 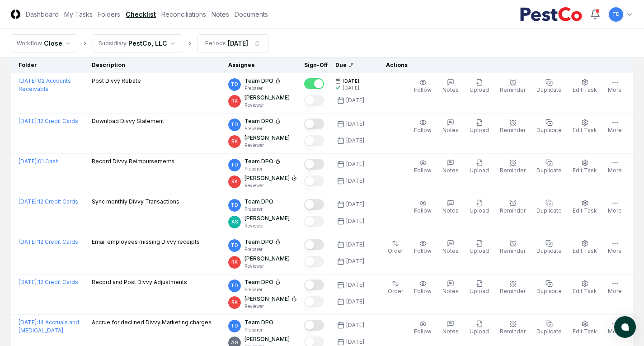 I want to click on div: Workflow, so click(x=30, y=44).